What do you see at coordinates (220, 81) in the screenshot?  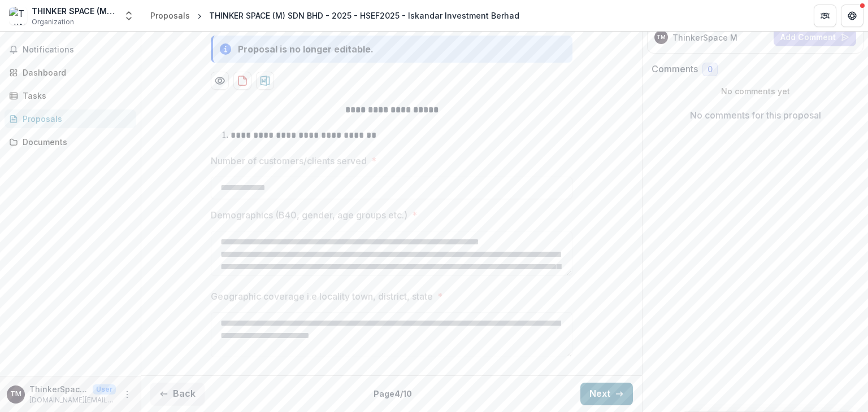 I see `button: Preview 5ee2c1ae-9ae0-4ba4-a16a-6d7452041191-1.pdf` at bounding box center [220, 81].